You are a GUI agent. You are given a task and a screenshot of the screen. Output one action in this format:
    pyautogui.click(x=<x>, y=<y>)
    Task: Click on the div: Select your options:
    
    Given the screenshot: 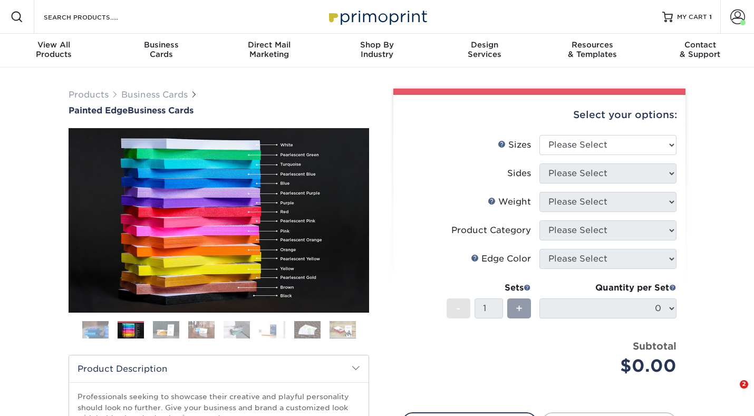 What is the action you would take?
    pyautogui.click(x=540, y=115)
    